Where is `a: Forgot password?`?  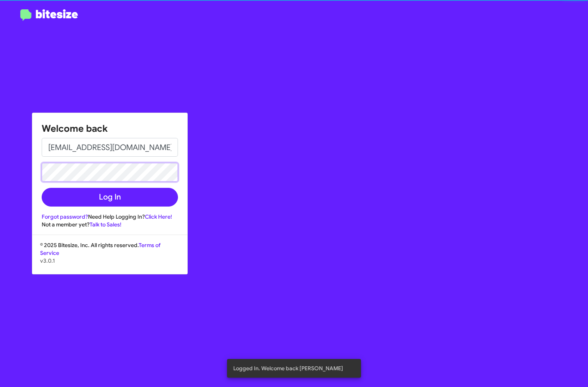
a: Forgot password? is located at coordinates (65, 216).